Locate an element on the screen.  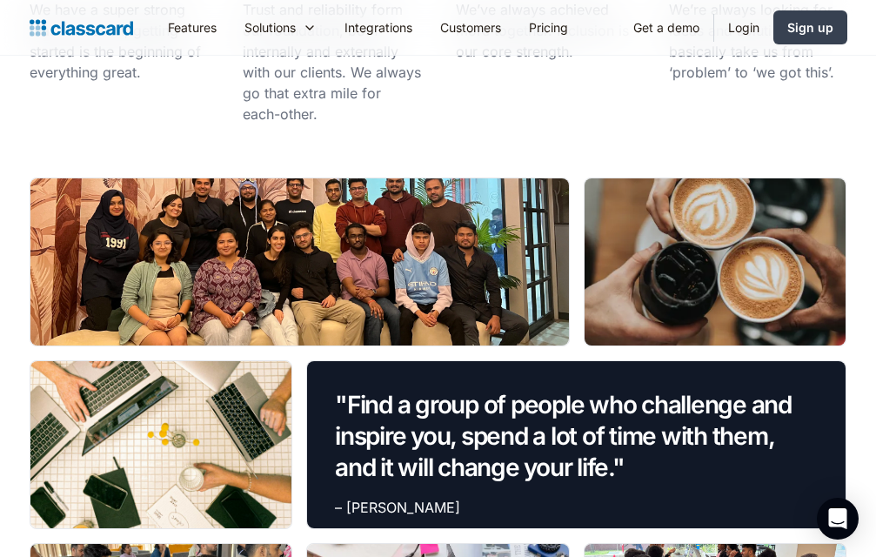
div: Sign up is located at coordinates (810, 27).